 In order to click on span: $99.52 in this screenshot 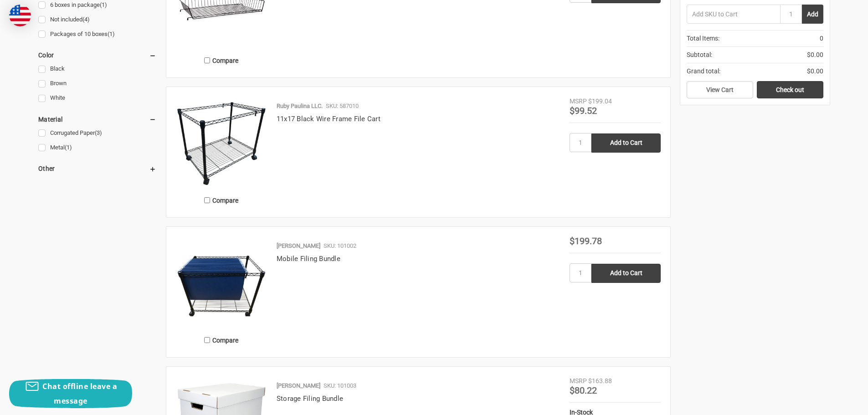, I will do `click(583, 111)`.